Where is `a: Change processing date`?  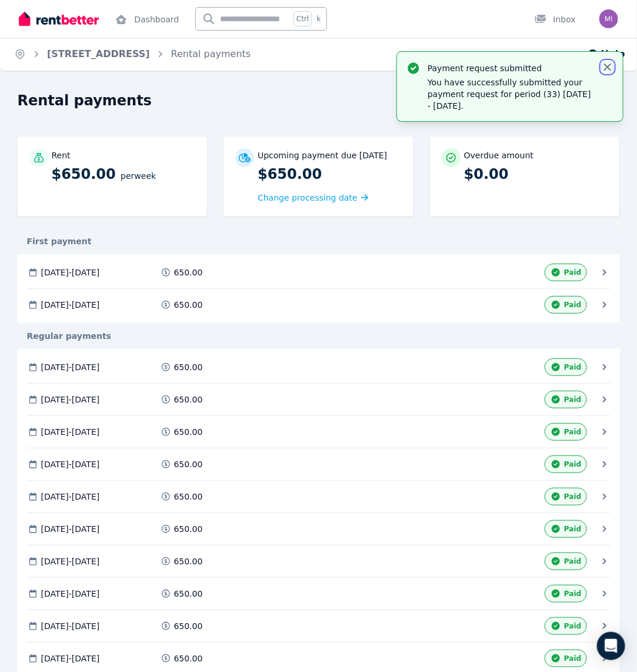 a: Change processing date is located at coordinates (313, 198).